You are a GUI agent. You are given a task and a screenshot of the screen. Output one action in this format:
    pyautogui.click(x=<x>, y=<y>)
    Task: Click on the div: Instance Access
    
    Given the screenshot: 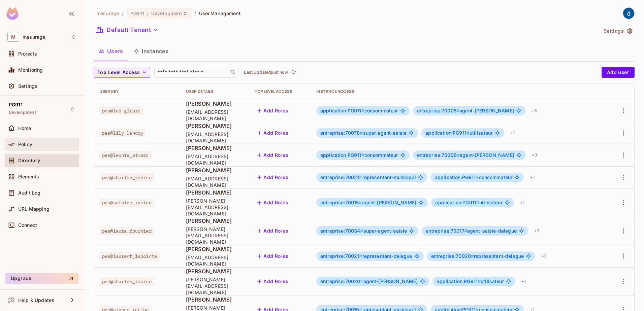 What is the action you would take?
    pyautogui.click(x=460, y=92)
    